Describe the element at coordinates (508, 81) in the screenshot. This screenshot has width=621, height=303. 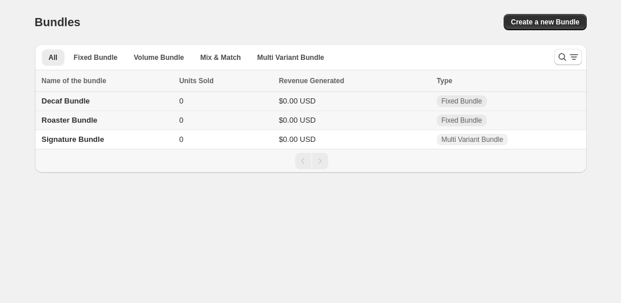
I see `div: Type` at that location.